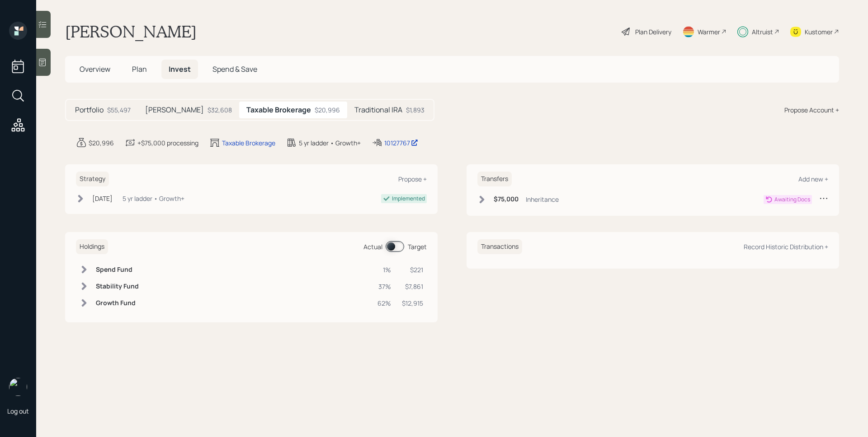 This screenshot has height=437, width=868. What do you see at coordinates (542, 199) in the screenshot?
I see `div: Inheritance` at bounding box center [542, 199].